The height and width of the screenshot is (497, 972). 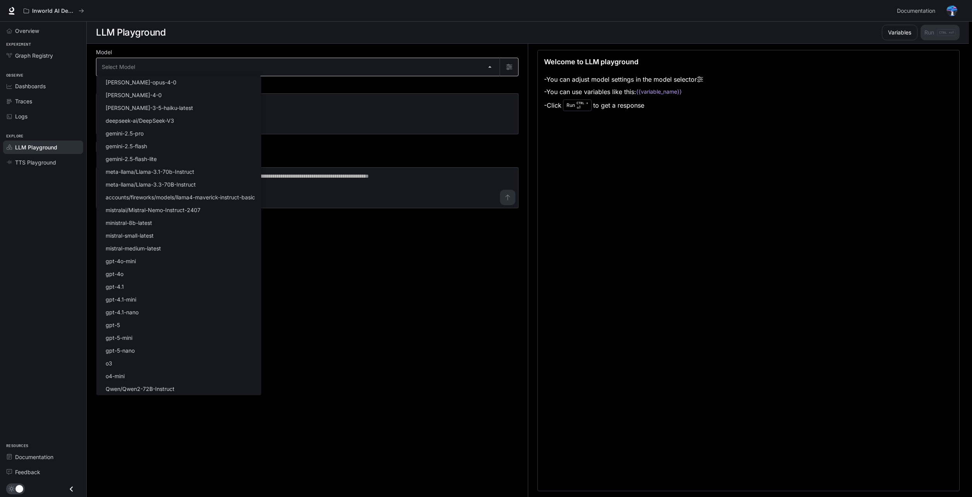 What do you see at coordinates (121, 299) in the screenshot?
I see `p: gpt-4.1-mini` at bounding box center [121, 299].